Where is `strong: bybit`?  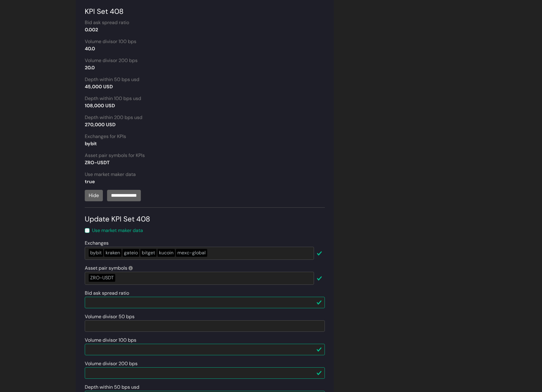
strong: bybit is located at coordinates (91, 144).